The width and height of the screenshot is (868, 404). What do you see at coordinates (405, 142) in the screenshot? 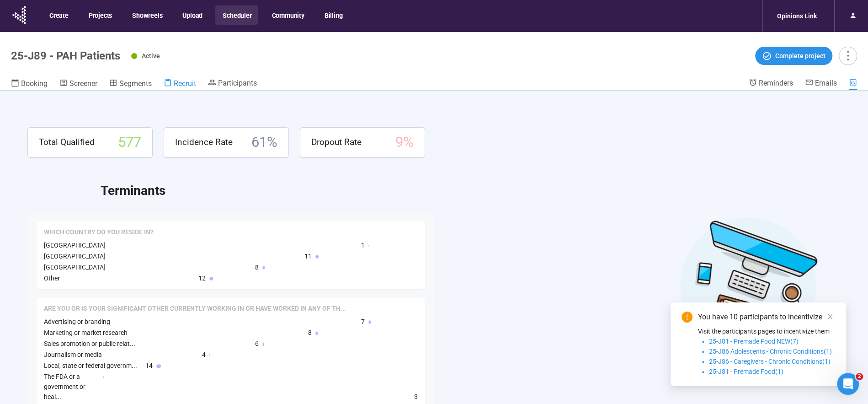
I see `span: 9 %` at bounding box center [405, 142].